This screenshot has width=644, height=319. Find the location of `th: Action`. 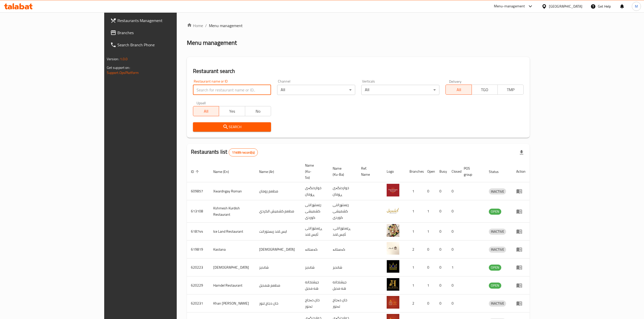

th: Action is located at coordinates (521, 172).